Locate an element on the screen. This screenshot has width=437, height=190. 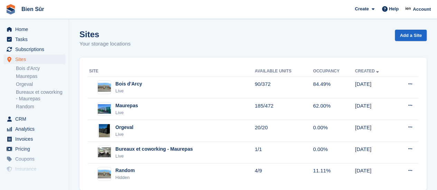
th: Available Units is located at coordinates (283, 71).